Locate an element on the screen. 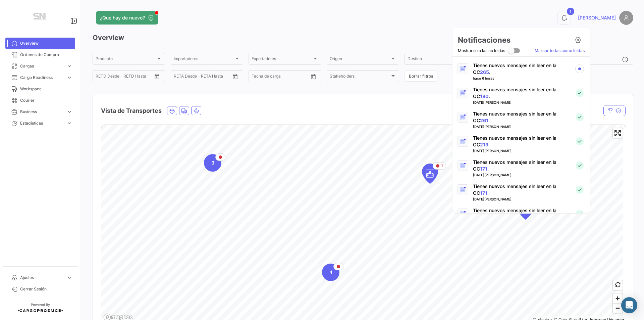  a: 180 is located at coordinates (484, 96).